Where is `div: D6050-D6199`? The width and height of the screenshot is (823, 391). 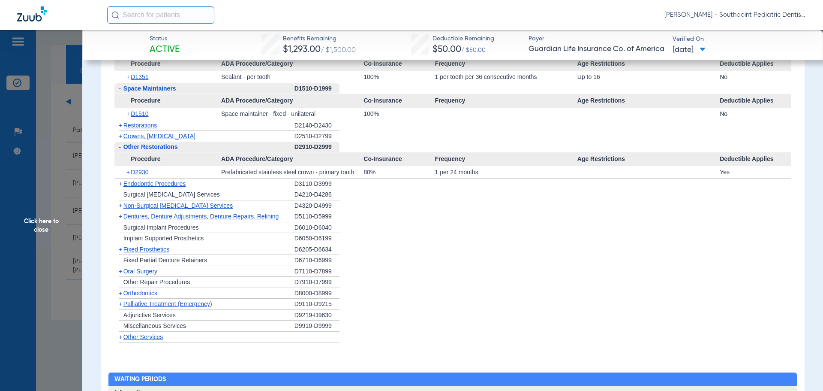 div: D6050-D6199 is located at coordinates (317, 238).